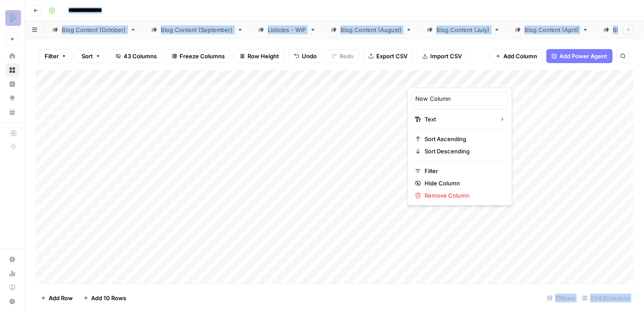  I want to click on span: 43 Columns, so click(140, 56).